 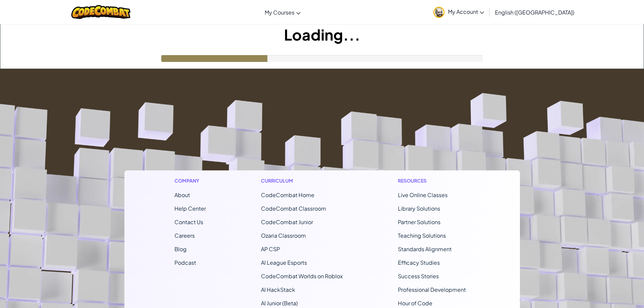 What do you see at coordinates (182, 195) in the screenshot?
I see `a: About` at bounding box center [182, 195].